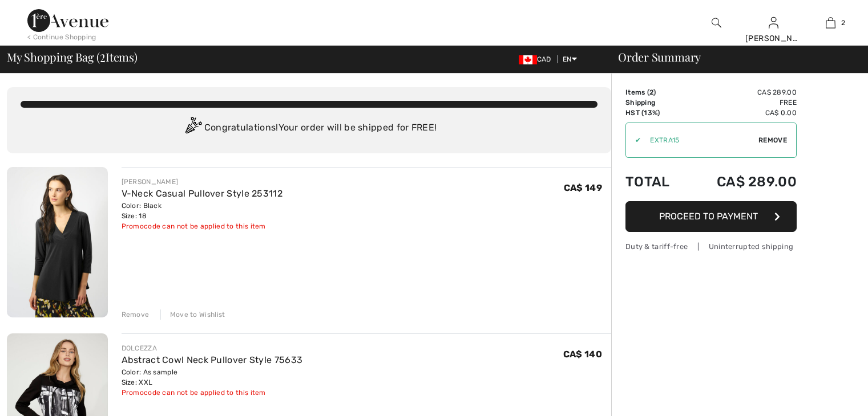 This screenshot has width=868, height=416. I want to click on td: Total, so click(656, 182).